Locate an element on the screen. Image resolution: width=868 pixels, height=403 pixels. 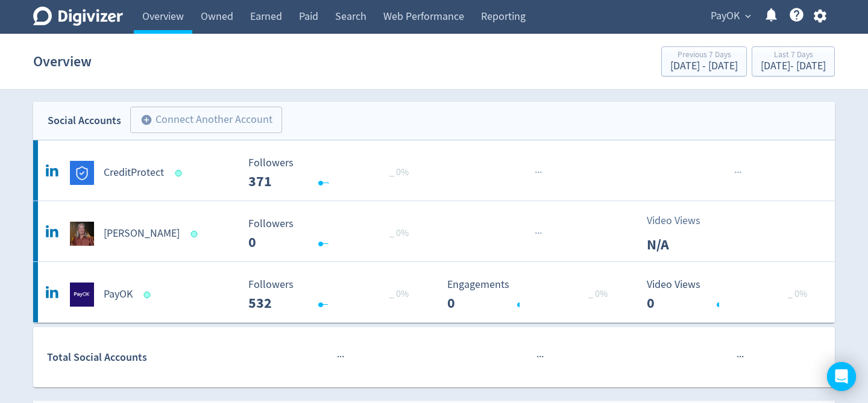
a: CreditProtect undefinedCreditProtect Followers --- _ 0% Followers 371 ······ is located at coordinates (434, 170).